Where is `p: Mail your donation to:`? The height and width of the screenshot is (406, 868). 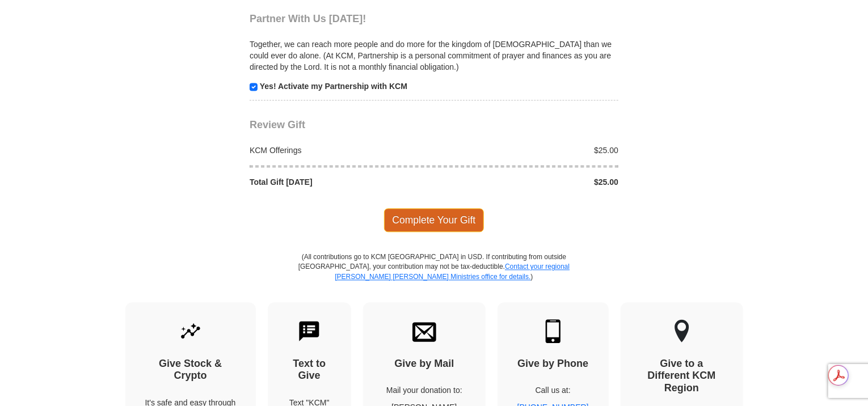 p: Mail your donation to: is located at coordinates (425, 390).